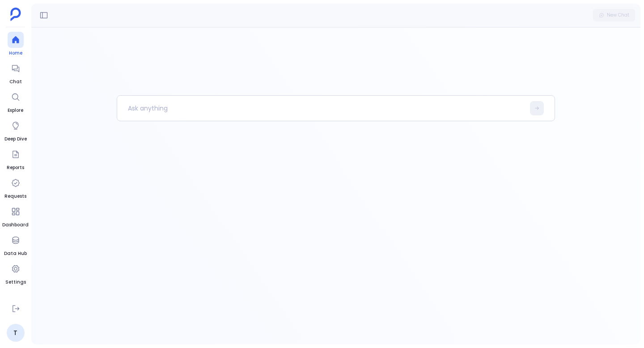 This screenshot has width=644, height=348. I want to click on a: Explore, so click(16, 102).